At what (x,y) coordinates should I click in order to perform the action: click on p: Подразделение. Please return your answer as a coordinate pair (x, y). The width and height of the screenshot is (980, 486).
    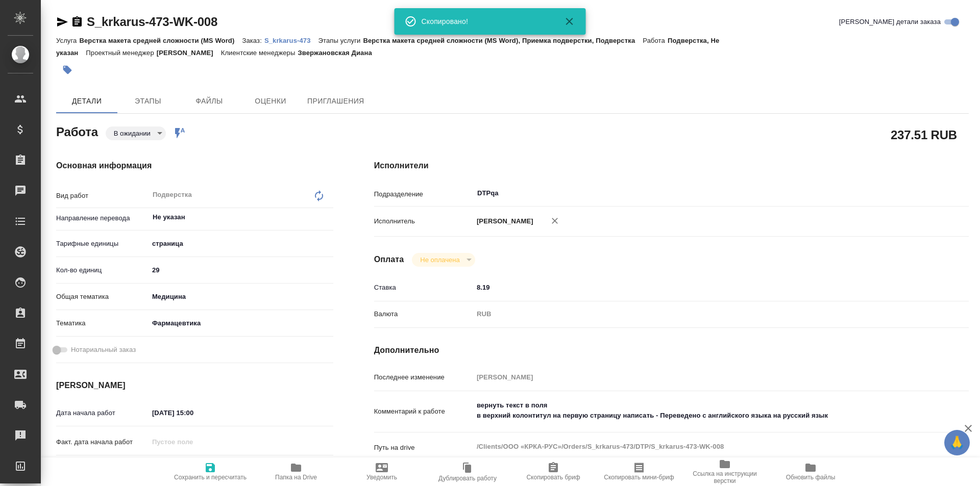
    Looking at the image, I should click on (424, 194).